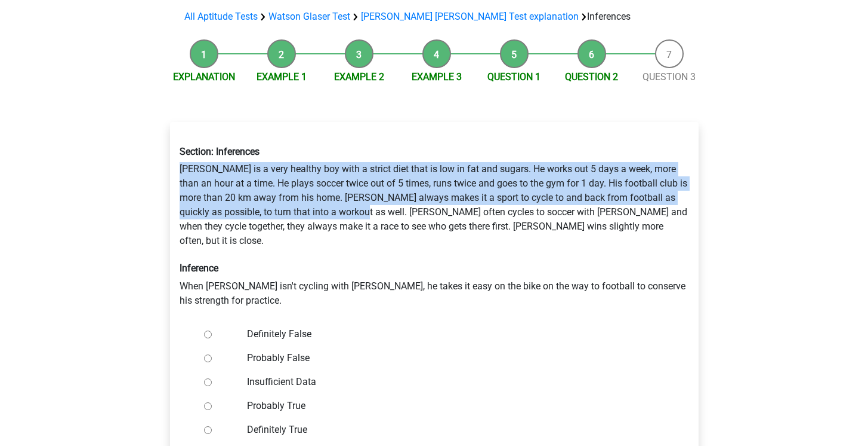  What do you see at coordinates (434, 267) in the screenshot?
I see `h6: Inference` at bounding box center [434, 267].